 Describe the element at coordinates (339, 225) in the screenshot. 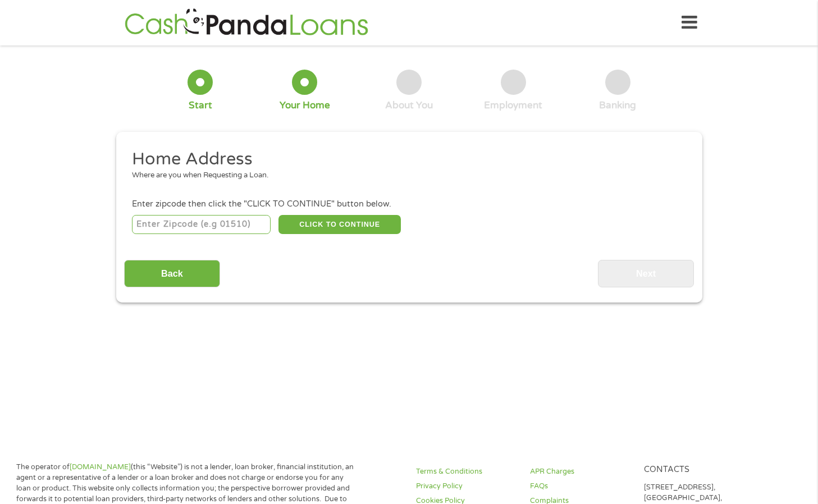

I see `button: CLICK TO CONTINUE` at that location.